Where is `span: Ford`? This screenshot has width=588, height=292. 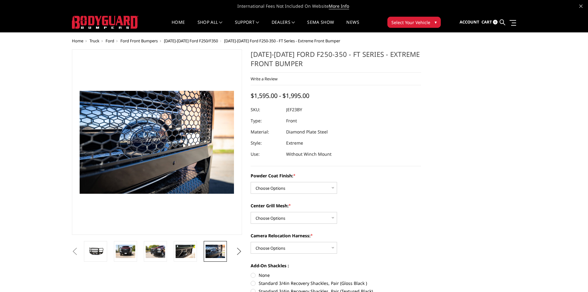
span: Ford is located at coordinates (110, 41).